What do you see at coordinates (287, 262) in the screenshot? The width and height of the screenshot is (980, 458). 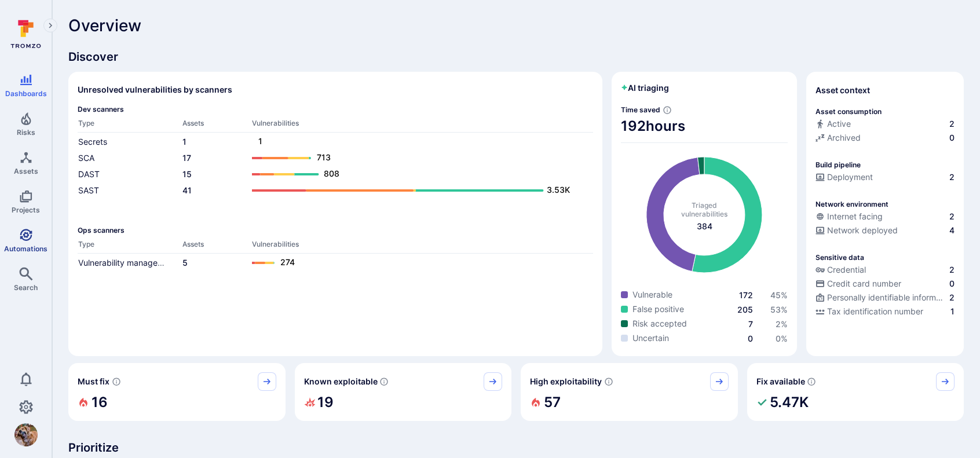 I see `text: 274` at bounding box center [287, 262].